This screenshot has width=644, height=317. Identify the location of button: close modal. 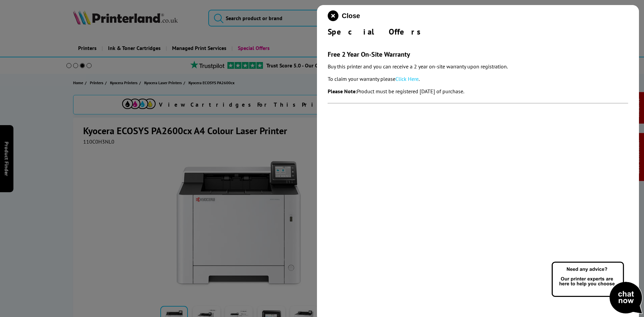
(344, 16).